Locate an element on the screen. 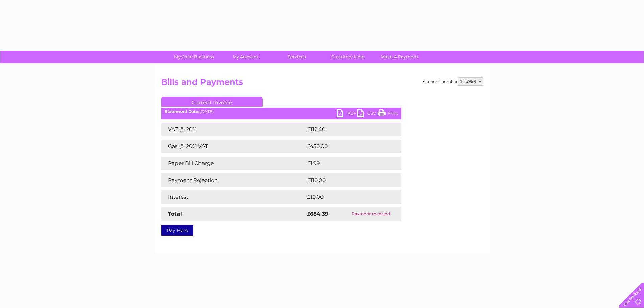 This screenshot has height=308, width=644. b: Statement Date: is located at coordinates (182, 111).